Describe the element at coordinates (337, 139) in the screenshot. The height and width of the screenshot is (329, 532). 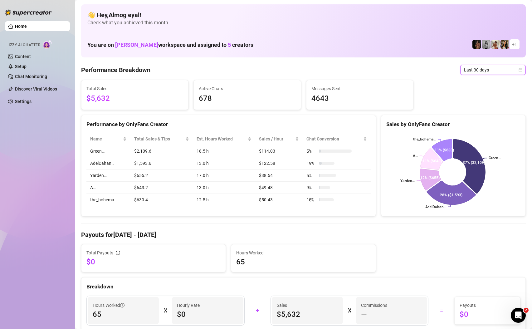
I see `th: Chat Conversion` at that location.